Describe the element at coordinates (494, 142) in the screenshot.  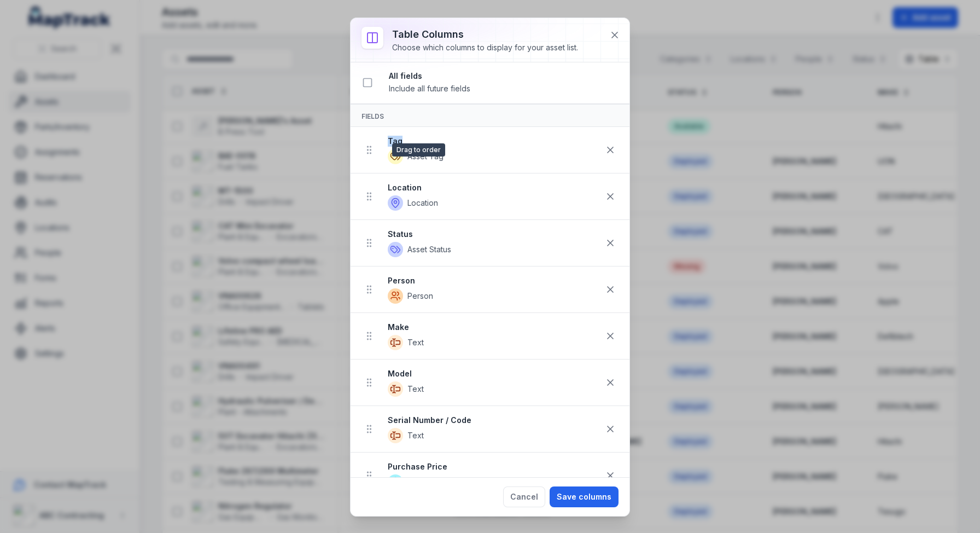
I see `strong: Tag` at that location.